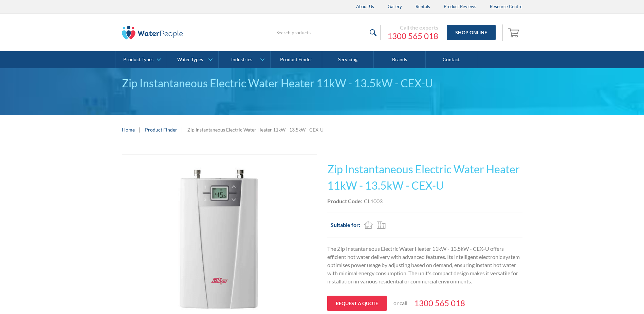 The width and height of the screenshot is (644, 314). What do you see at coordinates (348, 60) in the screenshot?
I see `a: Servicing` at bounding box center [348, 60].